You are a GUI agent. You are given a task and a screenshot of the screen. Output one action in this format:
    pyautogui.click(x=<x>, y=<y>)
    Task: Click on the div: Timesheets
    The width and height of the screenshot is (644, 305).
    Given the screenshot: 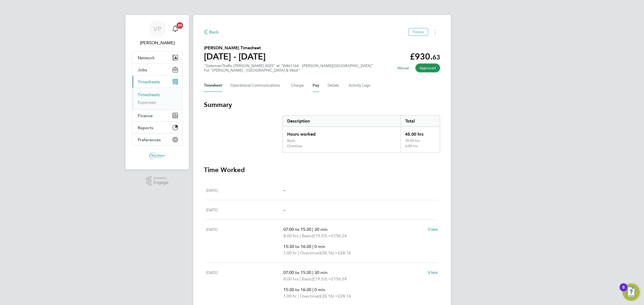 What is the action you would take?
    pyautogui.click(x=157, y=98)
    